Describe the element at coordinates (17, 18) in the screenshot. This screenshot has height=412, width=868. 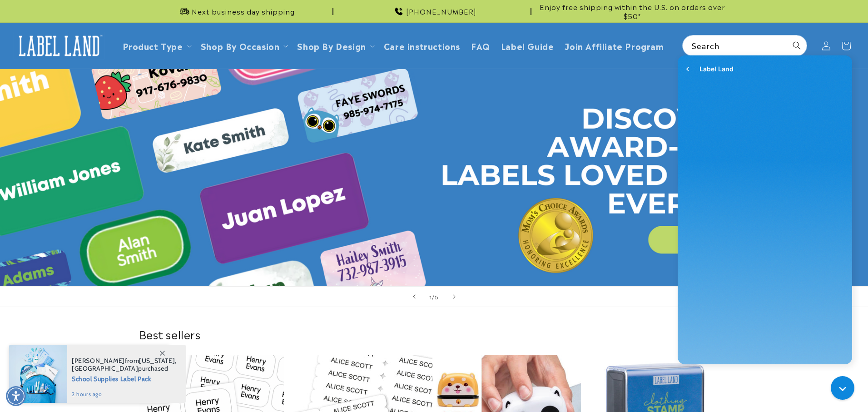
I see `button: go to home page` at that location.